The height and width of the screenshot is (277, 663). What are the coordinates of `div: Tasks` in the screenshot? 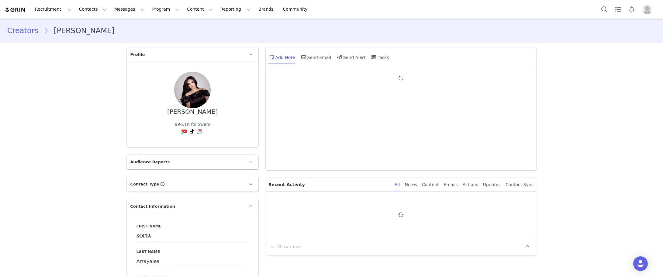 It's located at (380, 57).